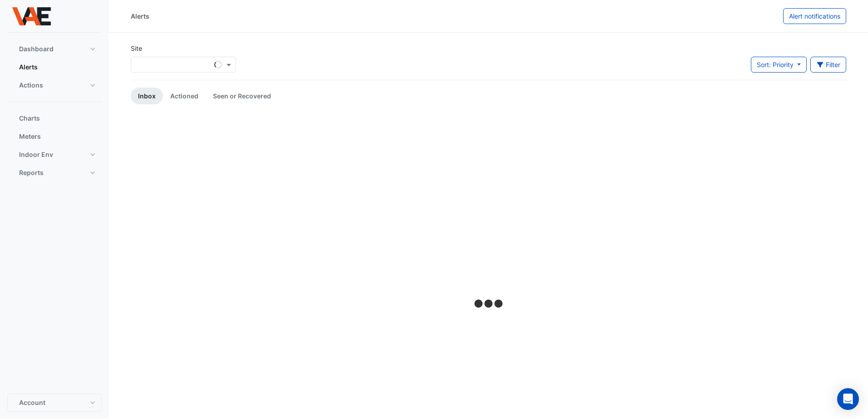 This screenshot has height=419, width=868. What do you see at coordinates (184, 96) in the screenshot?
I see `a: Actioned` at bounding box center [184, 96].